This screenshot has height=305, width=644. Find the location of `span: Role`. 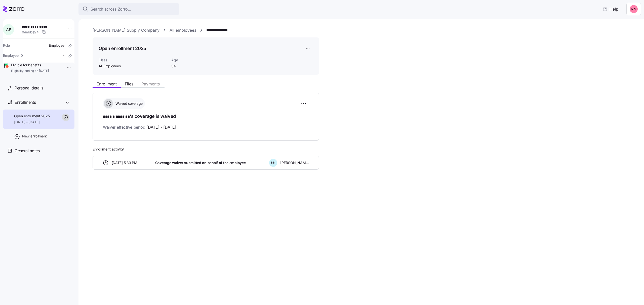

span: Role is located at coordinates (6, 45).